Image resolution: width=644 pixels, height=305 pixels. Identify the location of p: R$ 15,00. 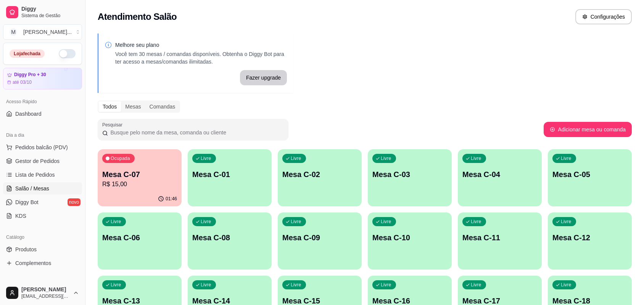
(140, 184).